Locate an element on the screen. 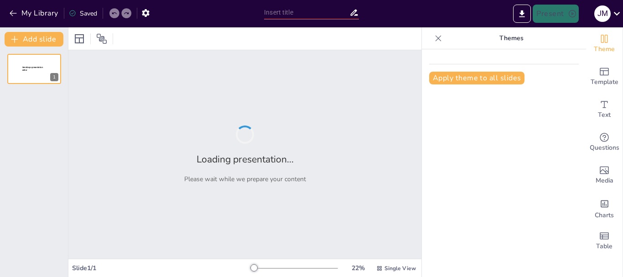 The height and width of the screenshot is (277, 623). input: Insert title is located at coordinates (306, 12).